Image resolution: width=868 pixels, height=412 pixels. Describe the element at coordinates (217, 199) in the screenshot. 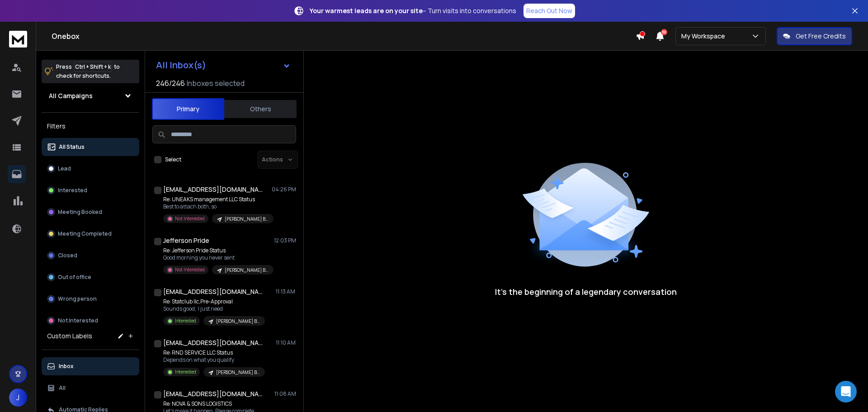

I see `p: Re: UNEAKS management LLC Status` at that location.